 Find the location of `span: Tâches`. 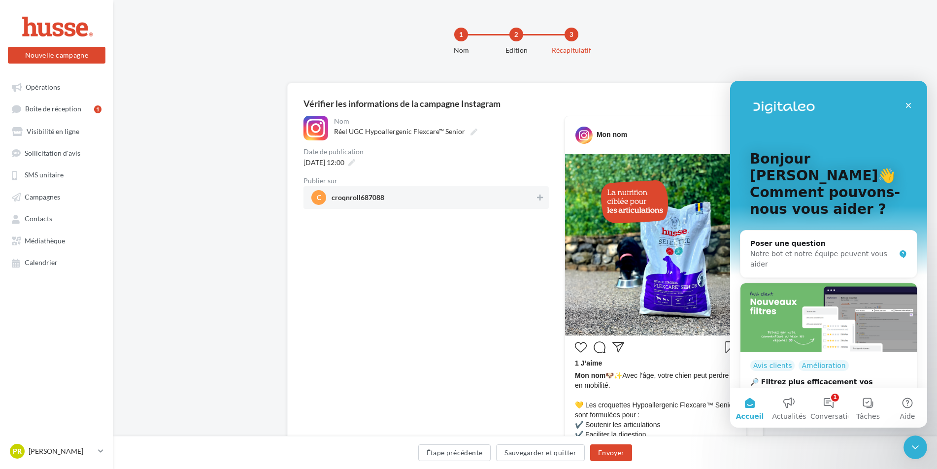

span: Tâches is located at coordinates (138, 335).